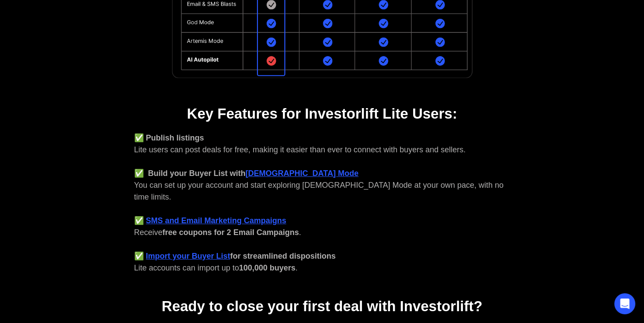  What do you see at coordinates (188, 256) in the screenshot?
I see `a: Import your Buyer List` at bounding box center [188, 256].